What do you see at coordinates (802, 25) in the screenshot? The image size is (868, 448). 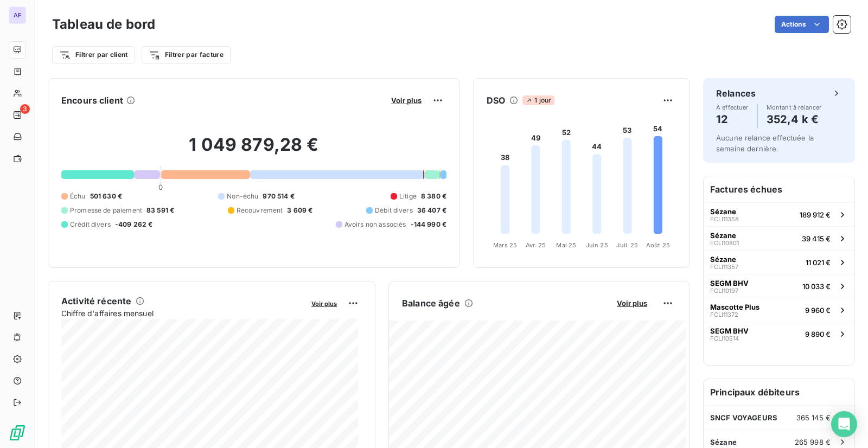 I see `button: Actions` at bounding box center [802, 25].